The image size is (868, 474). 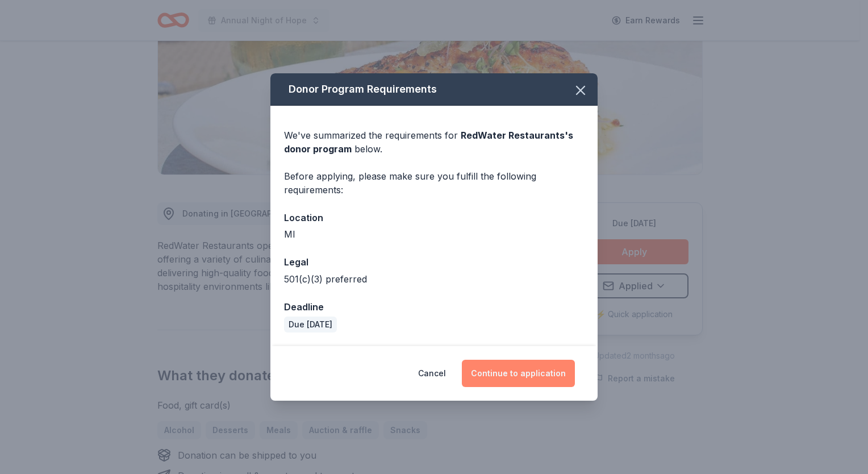 I want to click on div: Location, so click(x=434, y=218).